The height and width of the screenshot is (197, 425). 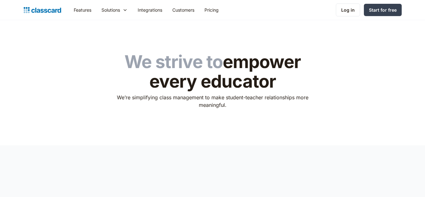 I want to click on a: Customers, so click(x=183, y=10).